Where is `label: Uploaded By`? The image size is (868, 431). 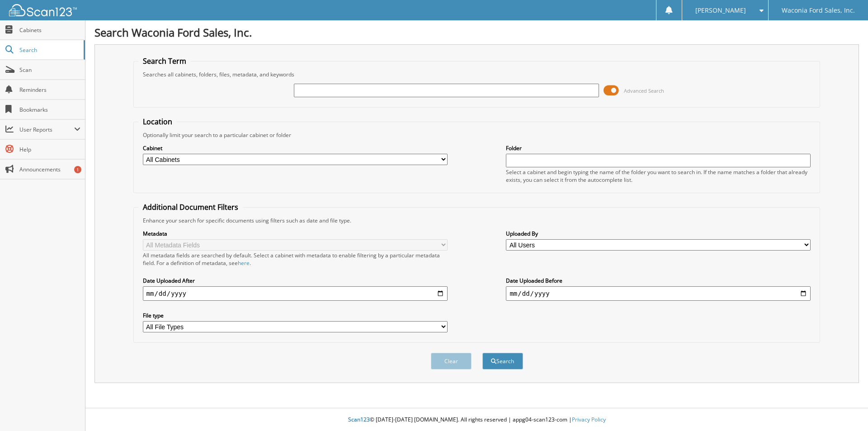
label: Uploaded By is located at coordinates (659, 233).